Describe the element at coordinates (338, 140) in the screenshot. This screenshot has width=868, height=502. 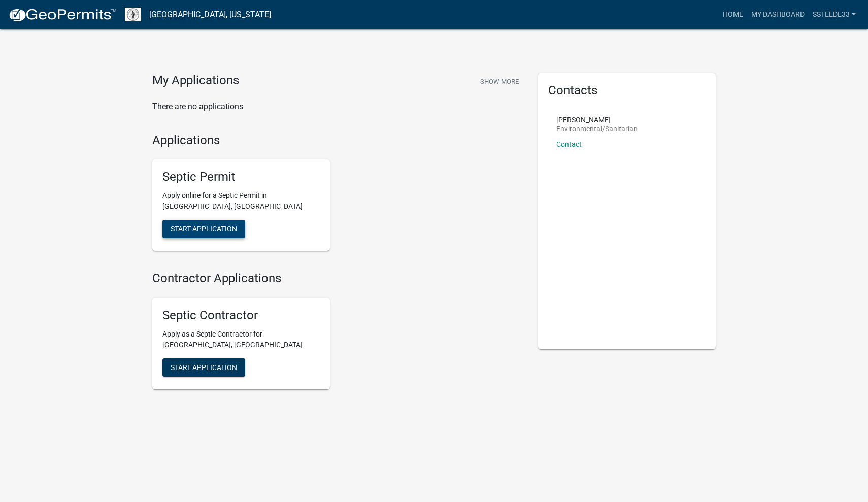
I see `h4: Applications` at that location.